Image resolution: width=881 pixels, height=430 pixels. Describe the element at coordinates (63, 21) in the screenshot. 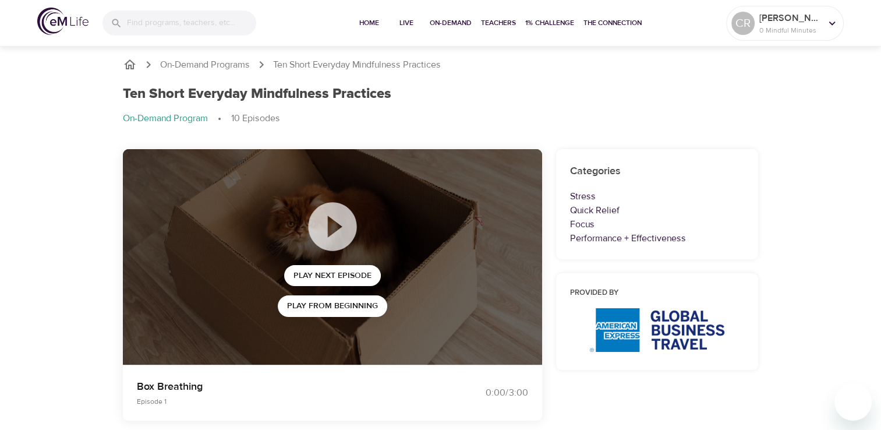

I see `img: logo` at that location.